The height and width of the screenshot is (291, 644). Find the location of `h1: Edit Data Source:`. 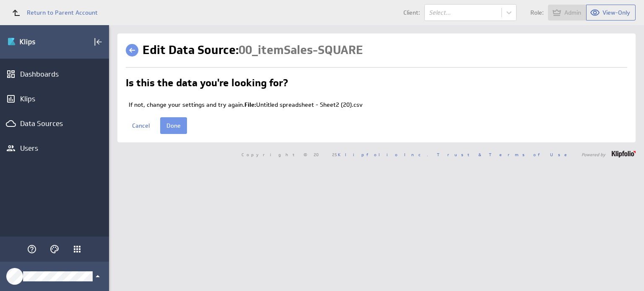

h1: Edit Data Source: is located at coordinates (253, 50).